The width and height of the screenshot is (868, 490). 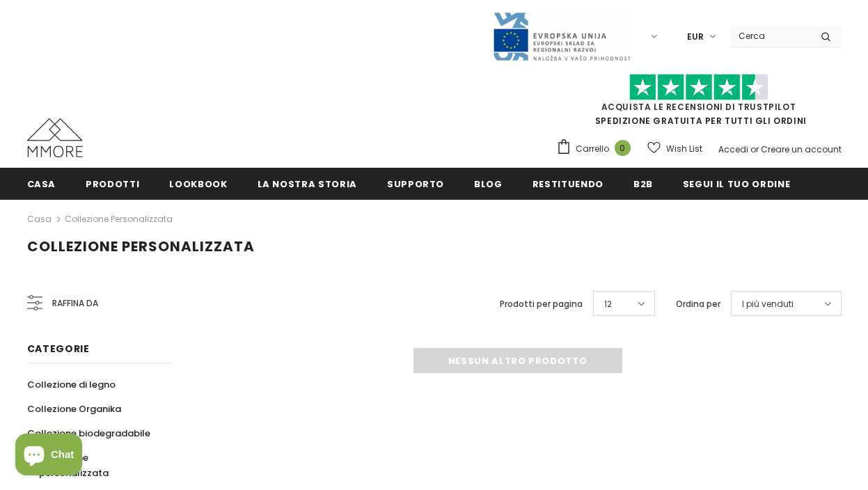 I want to click on a: Prodotti, so click(x=112, y=183).